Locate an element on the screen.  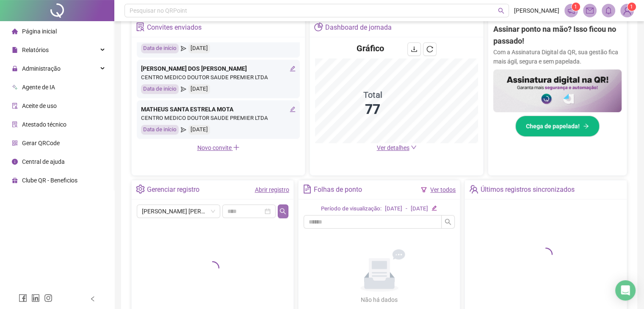
span: info-circle is located at coordinates (15, 162).